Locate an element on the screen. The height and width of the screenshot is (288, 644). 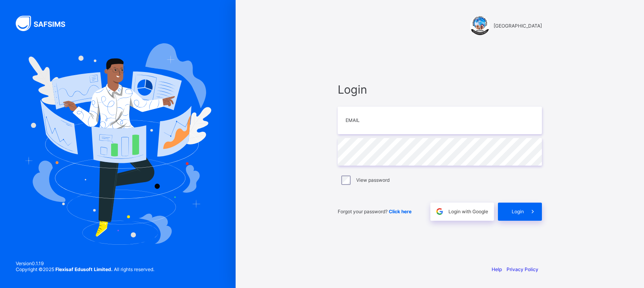
img: google.396cfc9801f0270233282035f929180a.svg is located at coordinates (439, 211).